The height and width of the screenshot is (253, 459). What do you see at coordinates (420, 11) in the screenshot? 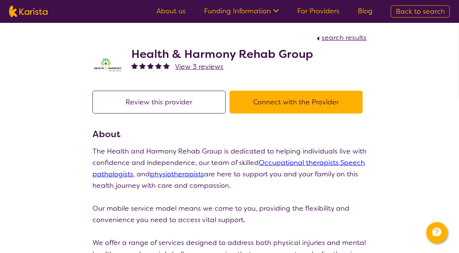
I see `span: Back to search` at bounding box center [420, 11].